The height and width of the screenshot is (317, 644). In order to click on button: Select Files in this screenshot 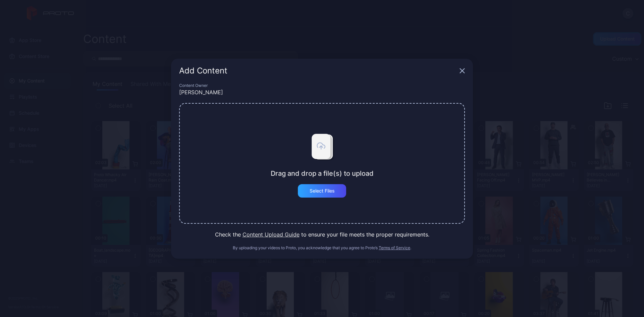, I will do `click(322, 191)`.